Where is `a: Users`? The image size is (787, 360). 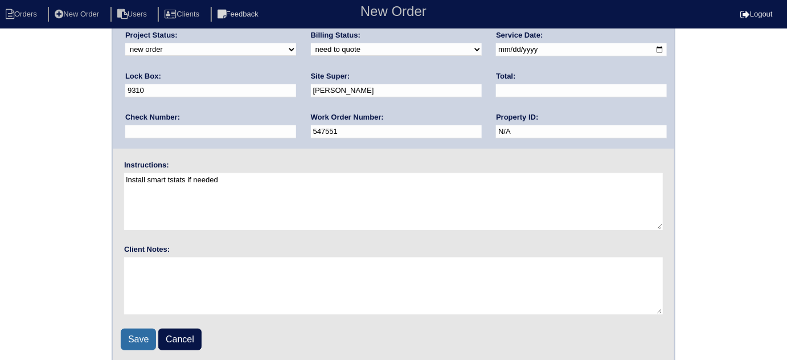
a: Users is located at coordinates (133, 14).